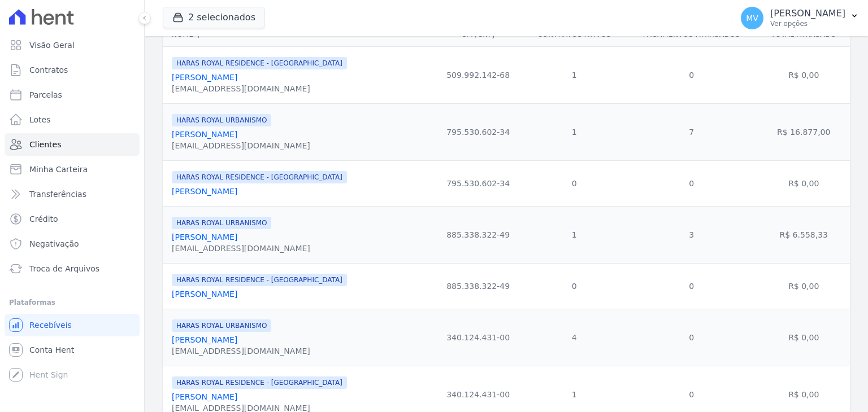 This screenshot has width=868, height=412. Describe the element at coordinates (58, 170) in the screenshot. I see `span: Minha Carteira` at that location.